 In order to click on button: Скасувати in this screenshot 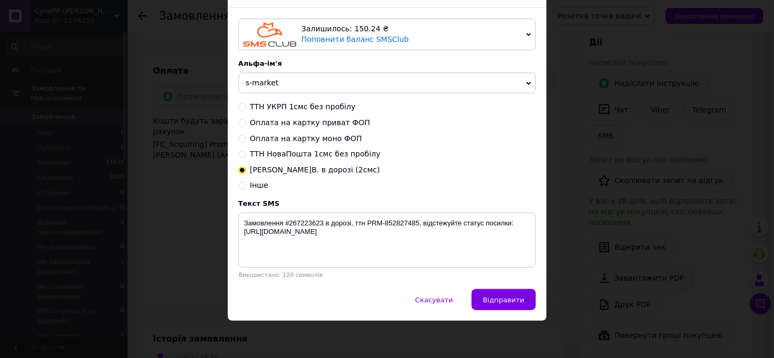, I will do `click(434, 300)`.